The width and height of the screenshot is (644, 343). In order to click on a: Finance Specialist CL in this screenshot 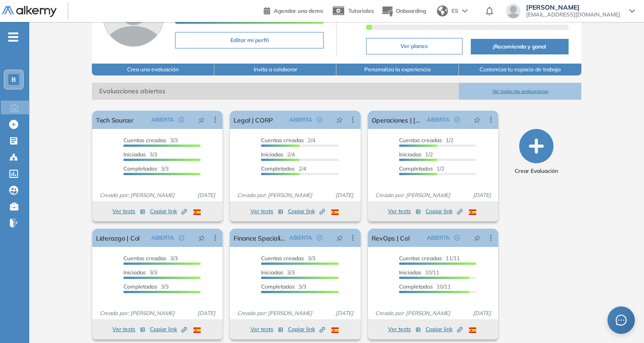, I will do `click(259, 238)`.